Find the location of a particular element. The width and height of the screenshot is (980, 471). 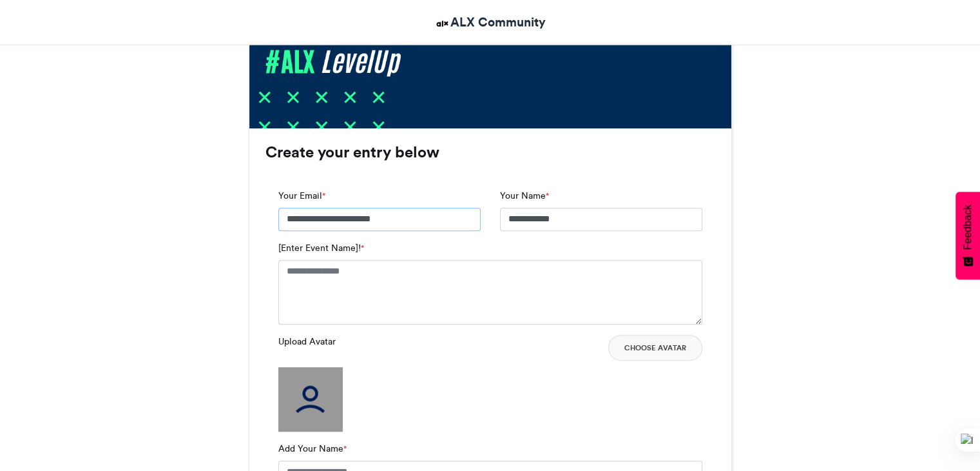

span: Feedback is located at coordinates (968, 227).